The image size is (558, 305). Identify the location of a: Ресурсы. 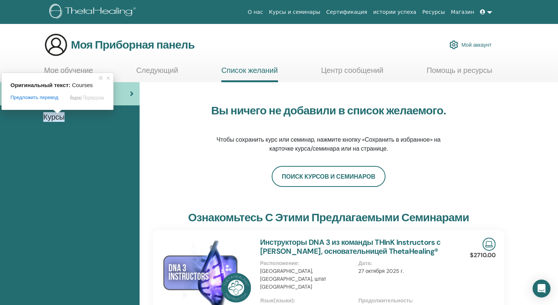
(434, 12).